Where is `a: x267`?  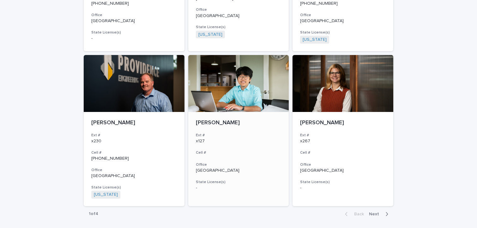 a: x267 is located at coordinates (305, 141).